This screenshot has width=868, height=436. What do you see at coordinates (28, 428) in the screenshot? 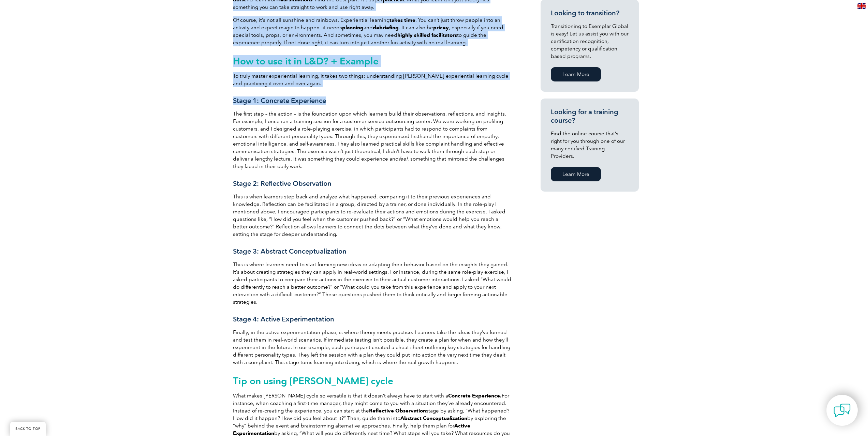
I see `a: BACK TO TOP` at bounding box center [28, 428].